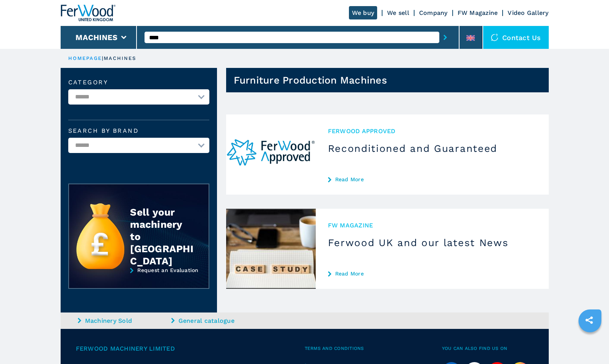 This screenshot has width=609, height=364. Describe the element at coordinates (139, 82) in the screenshot. I see `label: Category` at that location.